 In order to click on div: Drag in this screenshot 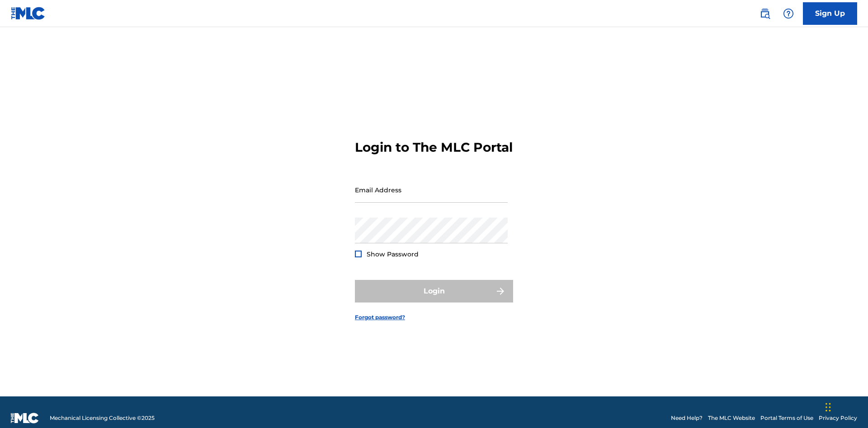, I will do `click(828, 407)`.